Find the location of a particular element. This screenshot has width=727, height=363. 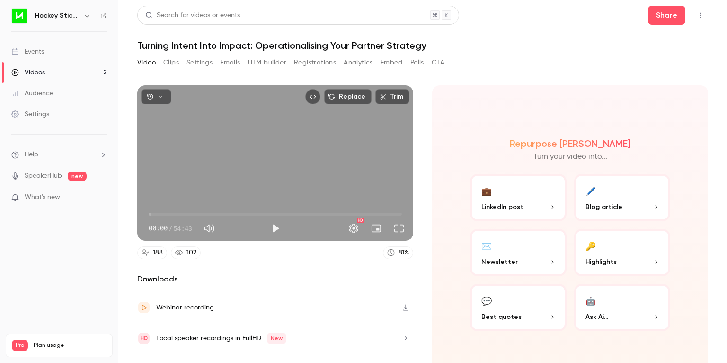

div: Webinar recording is located at coordinates (185, 307).